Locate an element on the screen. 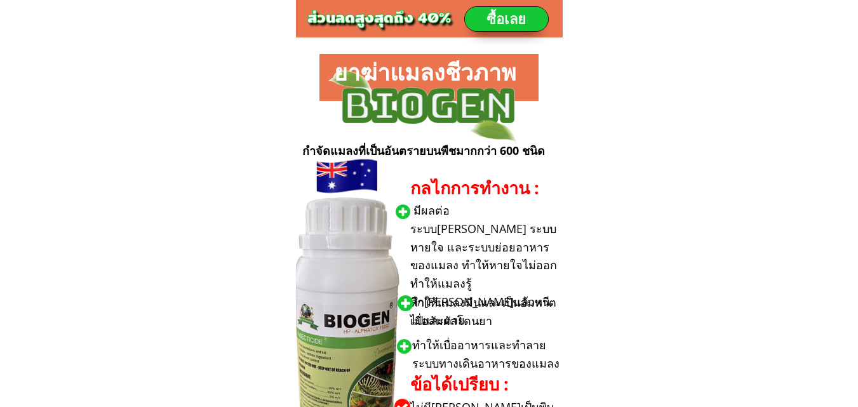 This screenshot has height=407, width=858. p: ซื้อเลย is located at coordinates (507, 19).